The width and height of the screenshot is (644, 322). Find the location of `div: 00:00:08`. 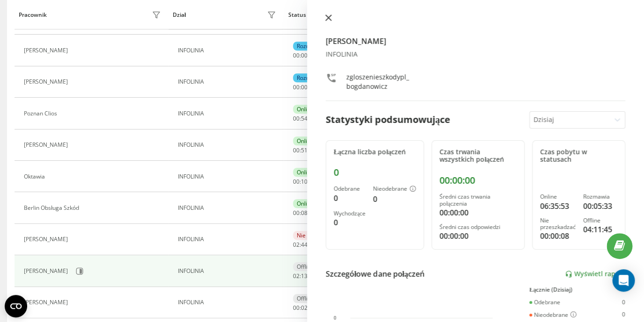

div: 00:00:08 is located at coordinates (558, 236).